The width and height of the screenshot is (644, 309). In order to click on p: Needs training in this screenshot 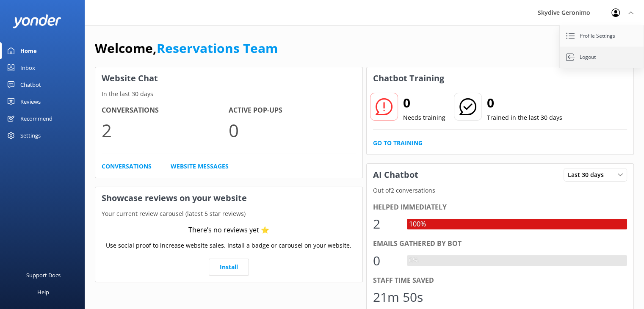, I will do `click(424, 118)`.